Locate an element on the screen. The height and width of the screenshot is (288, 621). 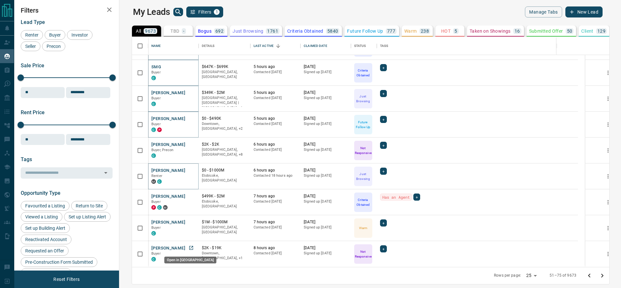
p: 777 is located at coordinates (391, 31).